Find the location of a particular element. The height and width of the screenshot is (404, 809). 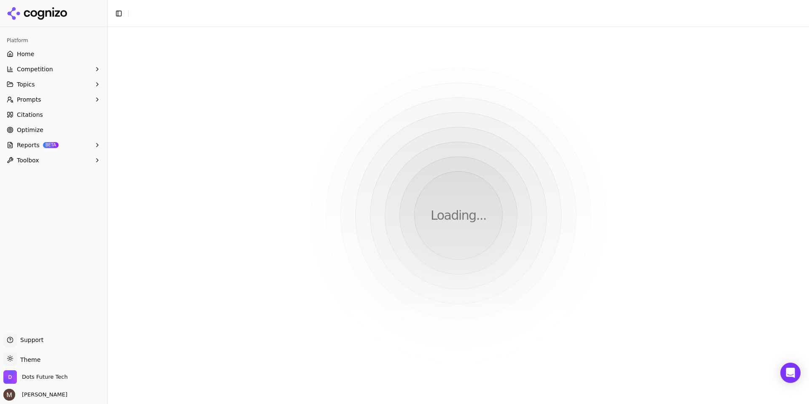

span: Theme is located at coordinates (29, 359).